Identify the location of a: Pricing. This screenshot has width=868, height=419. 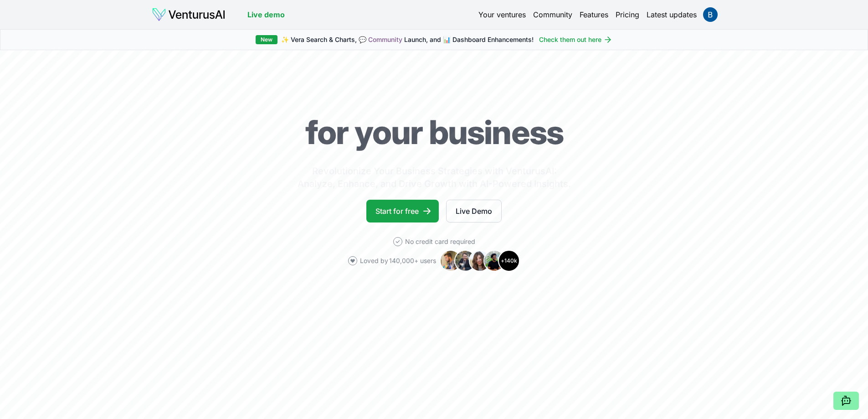
(627, 14).